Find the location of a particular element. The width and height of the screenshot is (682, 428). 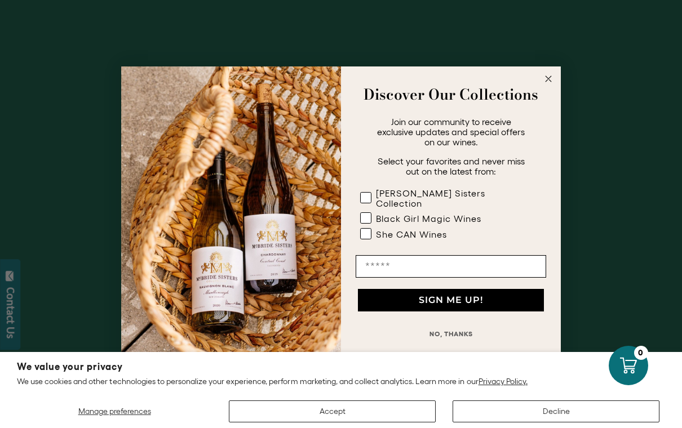

p: We use cookies and other technologies to personalize your experience, perform marketing, and coll... is located at coordinates (341, 381).